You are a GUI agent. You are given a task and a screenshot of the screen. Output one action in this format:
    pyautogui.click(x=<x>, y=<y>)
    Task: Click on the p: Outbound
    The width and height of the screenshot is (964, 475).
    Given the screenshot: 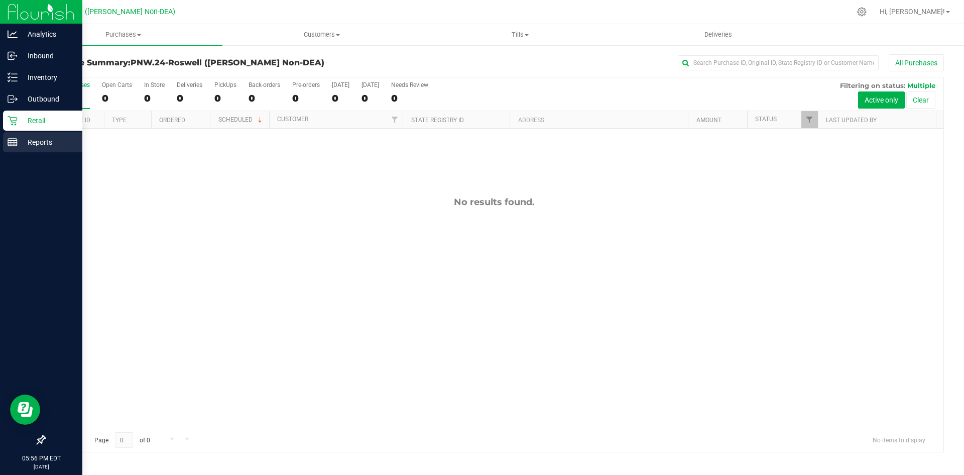 What is the action you would take?
    pyautogui.click(x=48, y=99)
    